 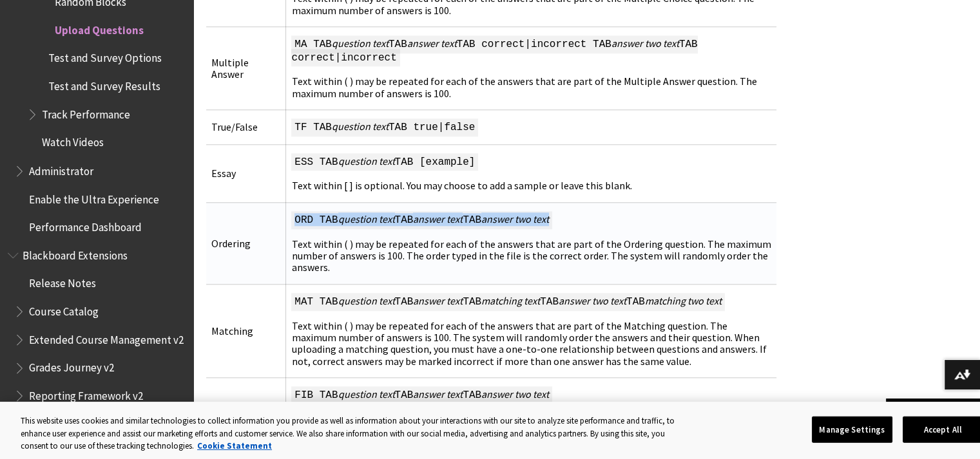 What do you see at coordinates (531, 173) in the screenshot?
I see `td: Text within [ ] is optional. You may choose to add a sample or leave this blank.` at bounding box center [531, 173].